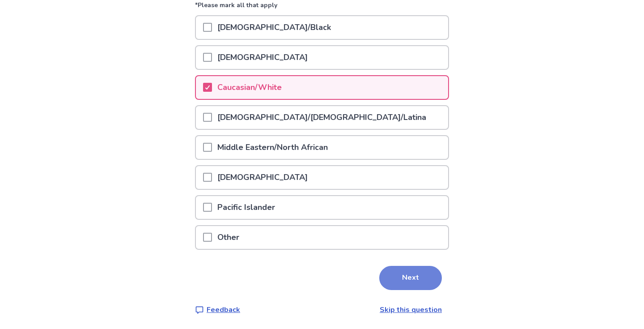 This screenshot has height=329, width=644. Describe the element at coordinates (223, 310) in the screenshot. I see `p: Feedback` at that location.